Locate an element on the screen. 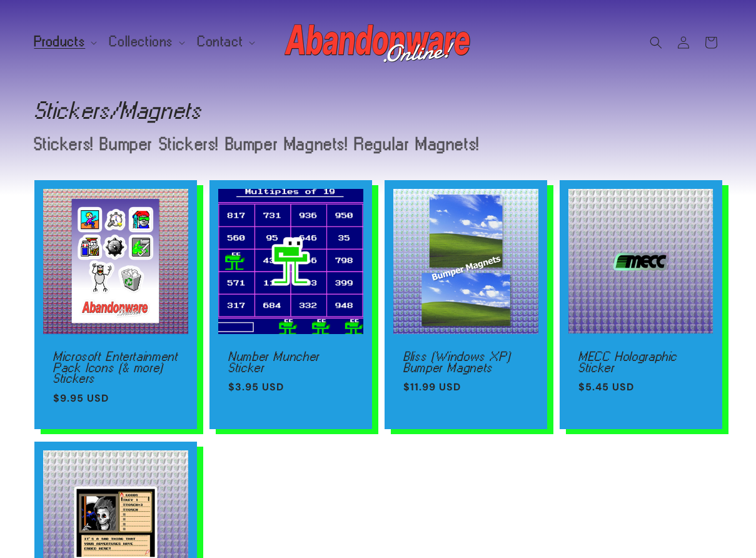 The height and width of the screenshot is (558, 756). a: MECC Holographic Sticker is located at coordinates (641, 362).